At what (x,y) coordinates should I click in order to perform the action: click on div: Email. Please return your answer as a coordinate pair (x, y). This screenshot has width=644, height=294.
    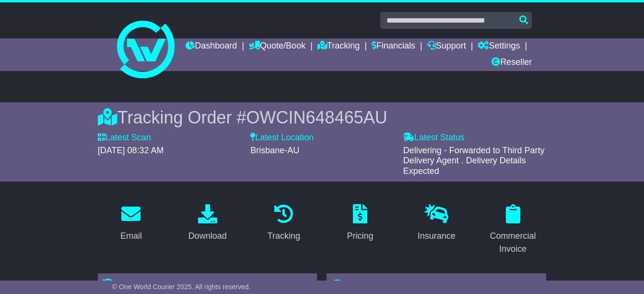
    Looking at the image, I should click on (131, 236).